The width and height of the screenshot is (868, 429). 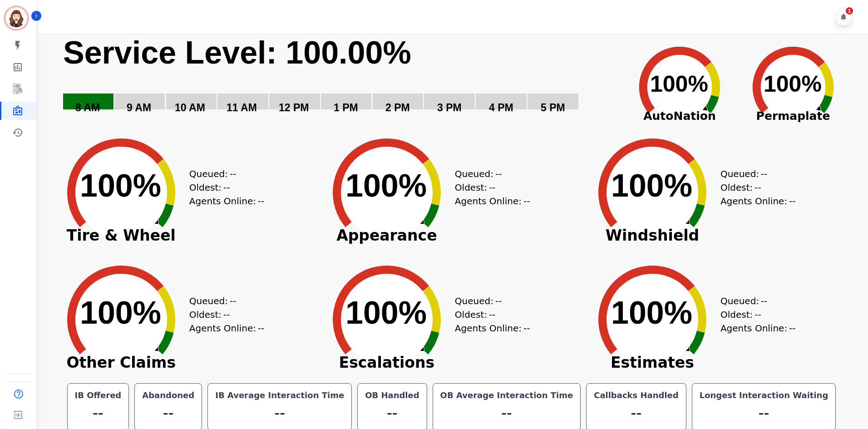 What do you see at coordinates (553, 108) in the screenshot?
I see `text: 5 PM` at bounding box center [553, 108].